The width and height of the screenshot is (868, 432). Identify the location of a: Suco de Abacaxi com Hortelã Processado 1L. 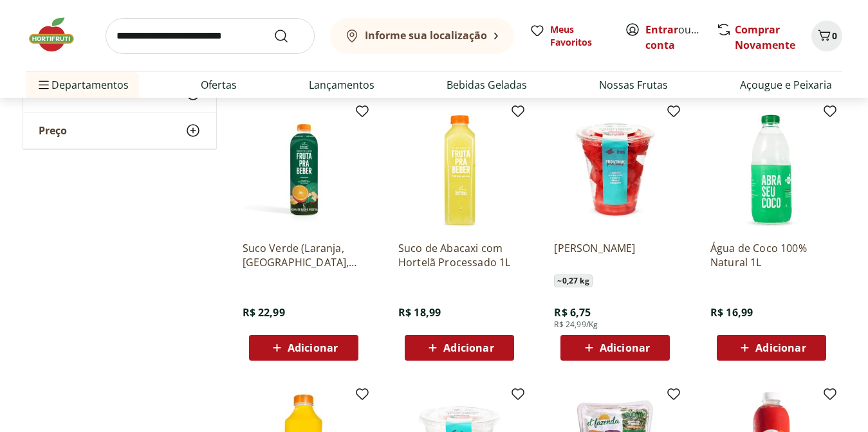
(459, 255).